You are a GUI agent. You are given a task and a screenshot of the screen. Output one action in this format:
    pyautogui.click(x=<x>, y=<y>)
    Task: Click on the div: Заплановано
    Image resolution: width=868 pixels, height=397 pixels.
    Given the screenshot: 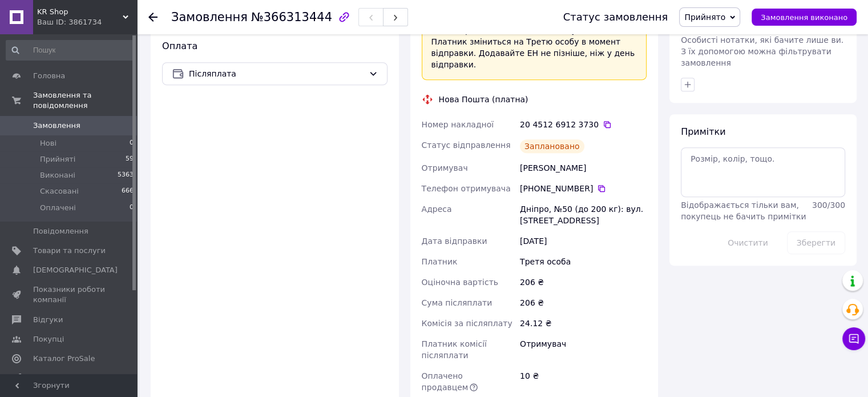 What is the action you would take?
    pyautogui.click(x=552, y=146)
    